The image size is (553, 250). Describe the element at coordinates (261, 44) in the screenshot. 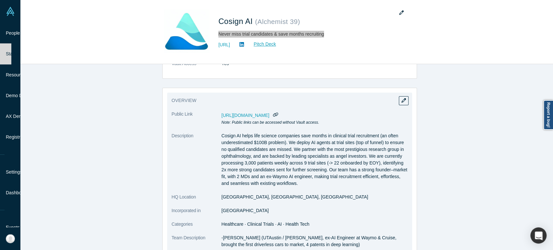

I see `a: Pitch Deck` at that location.